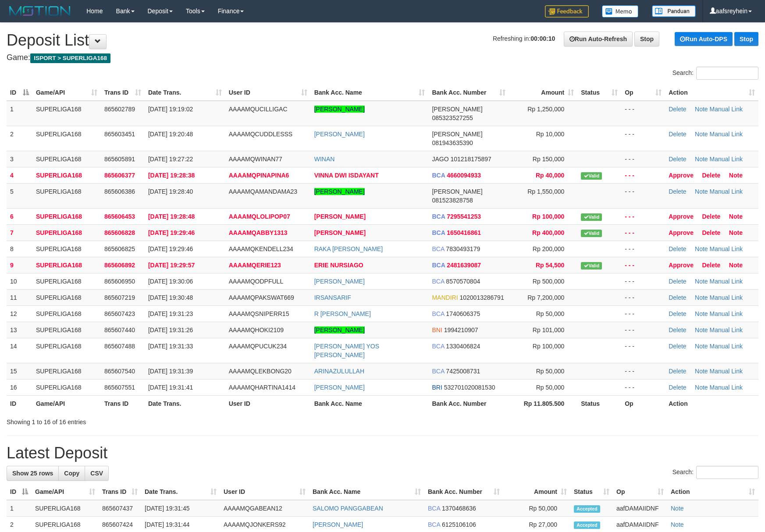  Describe the element at coordinates (260, 216) in the screenshot. I see `span: AAAAMQLOLIPOP07` at that location.